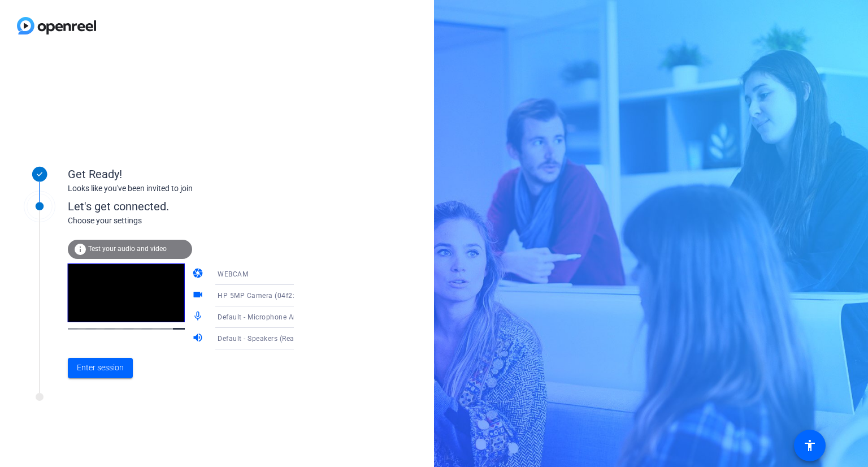 The image size is (868, 467). Describe the element at coordinates (233, 275) in the screenshot. I see `span: WEBCAM` at that location.